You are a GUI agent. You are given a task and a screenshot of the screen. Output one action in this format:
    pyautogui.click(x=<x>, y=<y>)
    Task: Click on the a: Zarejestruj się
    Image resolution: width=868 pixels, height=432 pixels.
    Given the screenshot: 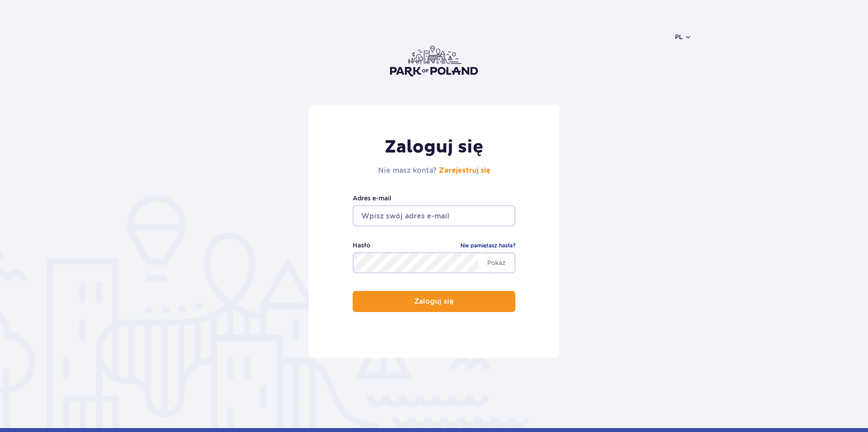 What is the action you would take?
    pyautogui.click(x=464, y=171)
    